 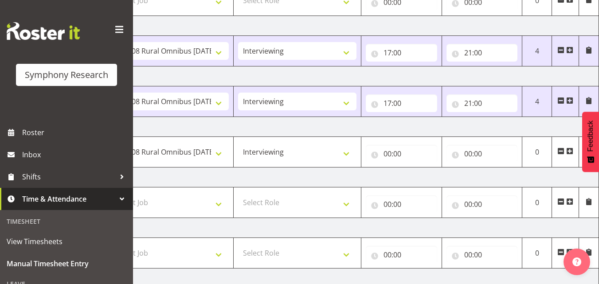 What do you see at coordinates (591, 142) in the screenshot?
I see `button: Feedback - Show survey` at bounding box center [591, 142].